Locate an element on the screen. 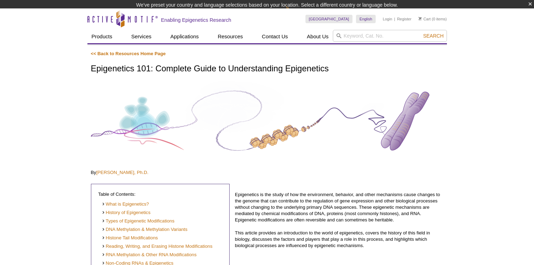 Image resolution: width=534 pixels, height=265 pixels. a: Register is located at coordinates (404, 19).